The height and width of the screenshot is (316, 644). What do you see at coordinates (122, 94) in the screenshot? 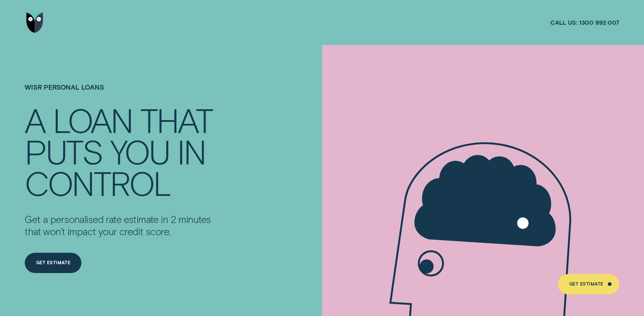
I see `h1: Wisr Personal Loans` at bounding box center [122, 94].